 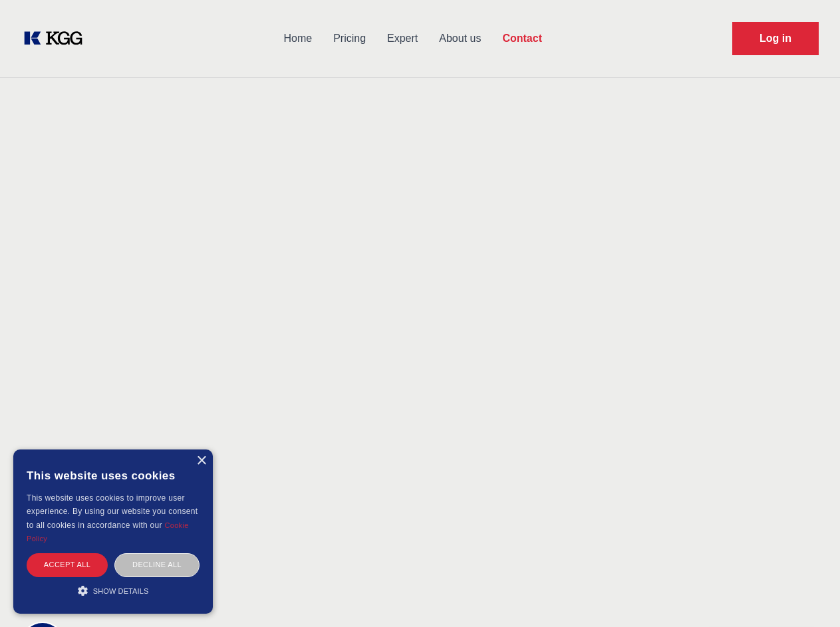 What do you see at coordinates (522, 39) in the screenshot?
I see `a: Contact` at bounding box center [522, 39].